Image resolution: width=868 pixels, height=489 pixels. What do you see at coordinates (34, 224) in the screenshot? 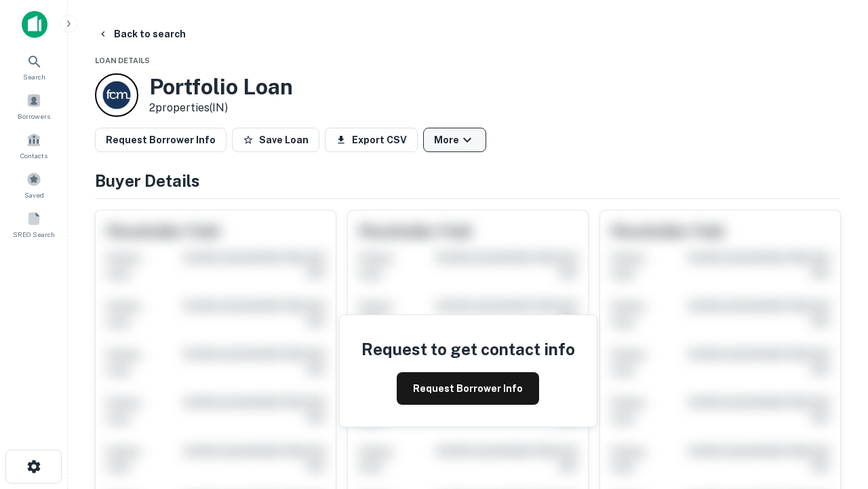
I see `div: SREO Search` at bounding box center [34, 224].